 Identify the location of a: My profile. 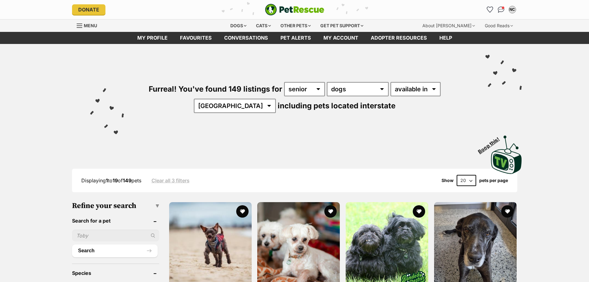
(152, 38).